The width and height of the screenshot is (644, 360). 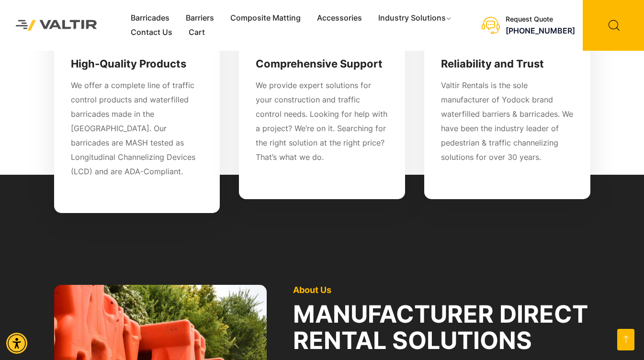 What do you see at coordinates (137, 128) in the screenshot?
I see `p: We offer a complete line of traffic control products and waterfilled barricades made in the [GEOG...` at bounding box center [137, 128].